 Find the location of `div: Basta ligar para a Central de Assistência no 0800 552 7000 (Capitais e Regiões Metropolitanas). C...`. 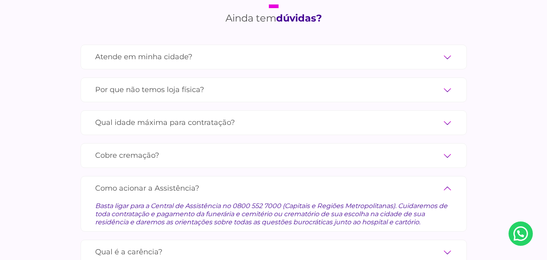

div: Basta ligar para a Central de Assistência no 0800 552 7000 (Capitais e Regiões Metropolitanas). C... is located at coordinates (274, 211).